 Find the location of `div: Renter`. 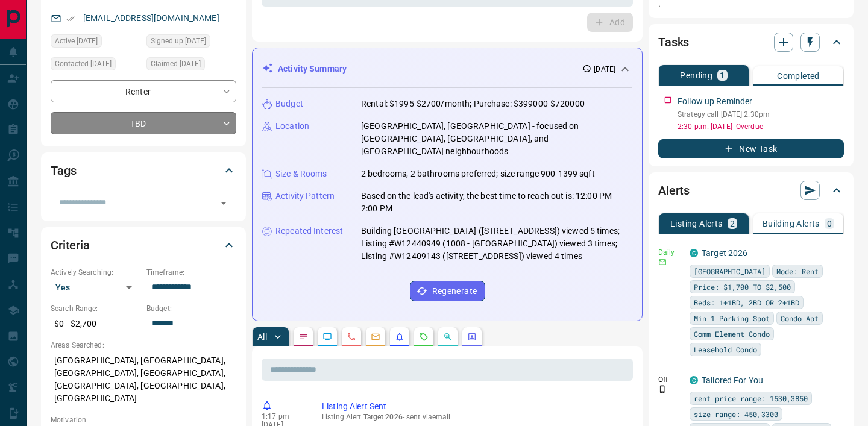

div: Renter is located at coordinates (143, 91).